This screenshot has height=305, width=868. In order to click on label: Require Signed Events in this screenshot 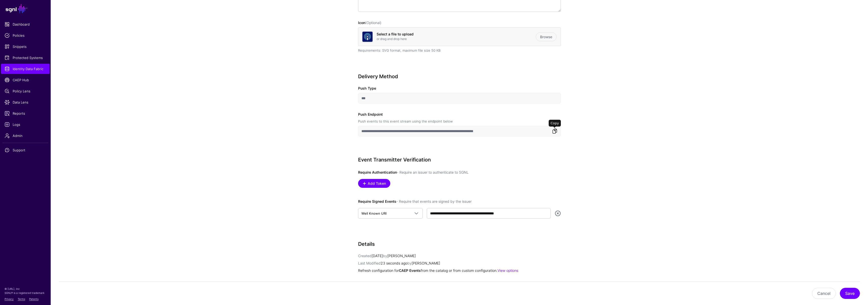, I will do `click(415, 201)`.